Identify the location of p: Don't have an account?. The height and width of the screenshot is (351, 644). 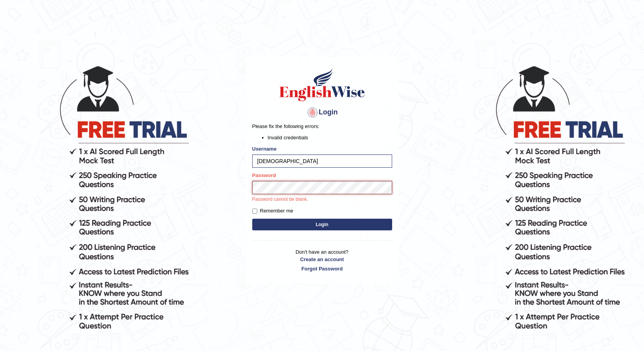
(322, 260).